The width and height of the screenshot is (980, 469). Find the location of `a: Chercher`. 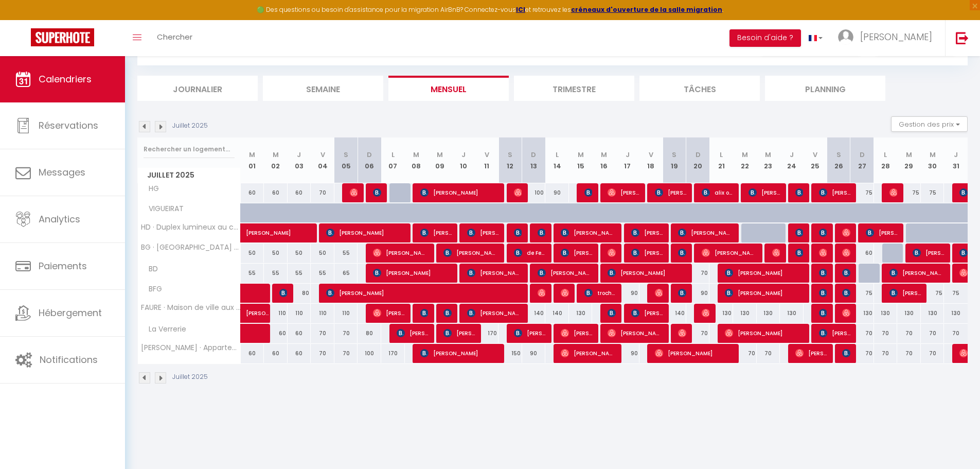

a: Chercher is located at coordinates (174, 38).